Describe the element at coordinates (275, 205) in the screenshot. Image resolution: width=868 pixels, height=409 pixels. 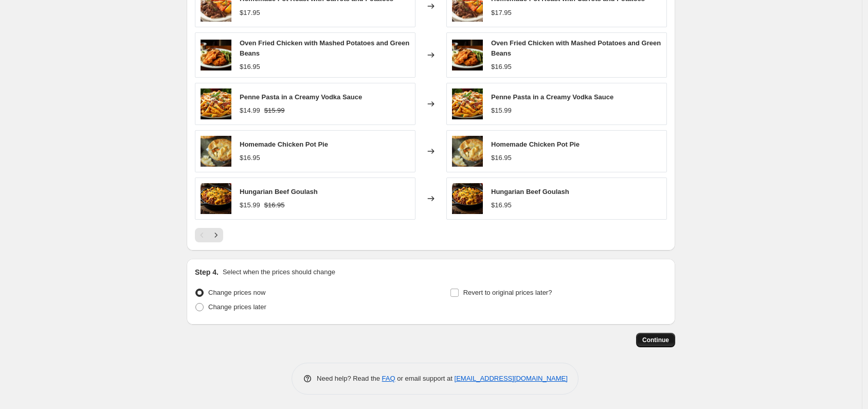
I see `strike: $16.95` at that location.